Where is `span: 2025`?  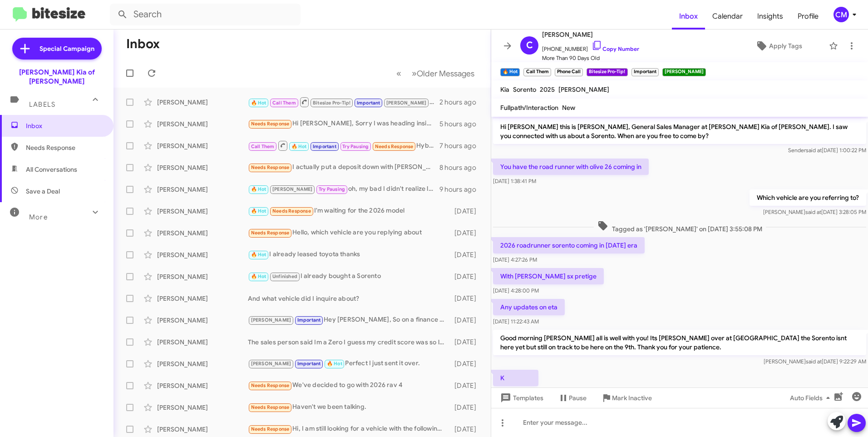
span: 2025 is located at coordinates (547, 90).